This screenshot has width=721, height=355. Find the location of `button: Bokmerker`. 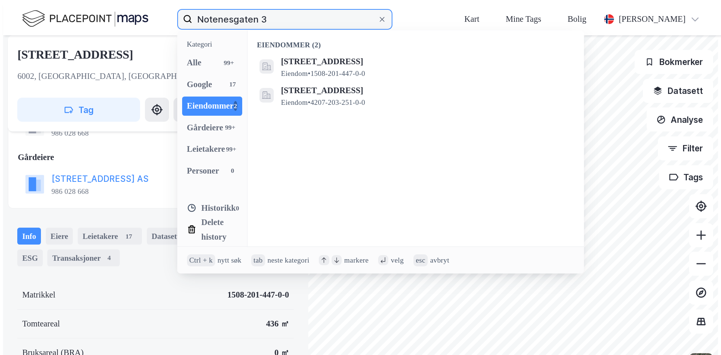

button: Bokmerker is located at coordinates (674, 62).